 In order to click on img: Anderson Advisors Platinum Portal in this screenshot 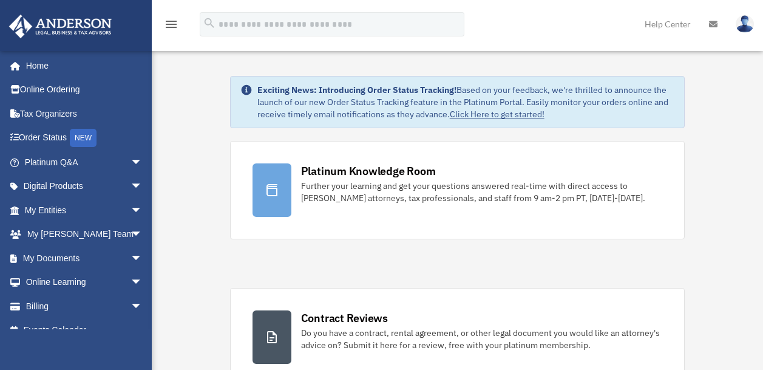, I will do `click(60, 26)`.